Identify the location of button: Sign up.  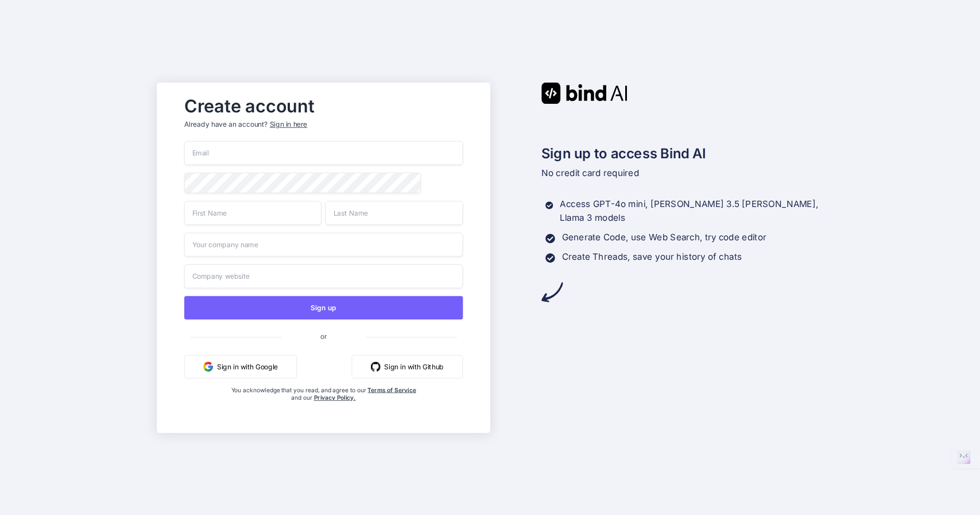
(323, 307).